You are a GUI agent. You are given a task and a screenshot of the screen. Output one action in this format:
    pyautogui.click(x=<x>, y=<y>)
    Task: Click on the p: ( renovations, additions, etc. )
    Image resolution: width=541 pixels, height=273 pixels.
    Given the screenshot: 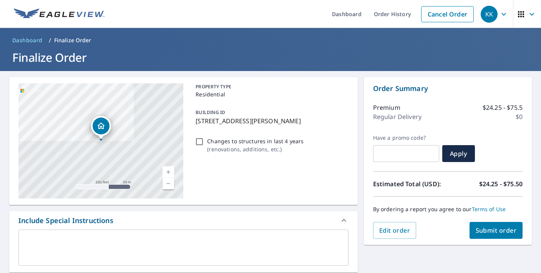 What is the action you would take?
    pyautogui.click(x=255, y=149)
    